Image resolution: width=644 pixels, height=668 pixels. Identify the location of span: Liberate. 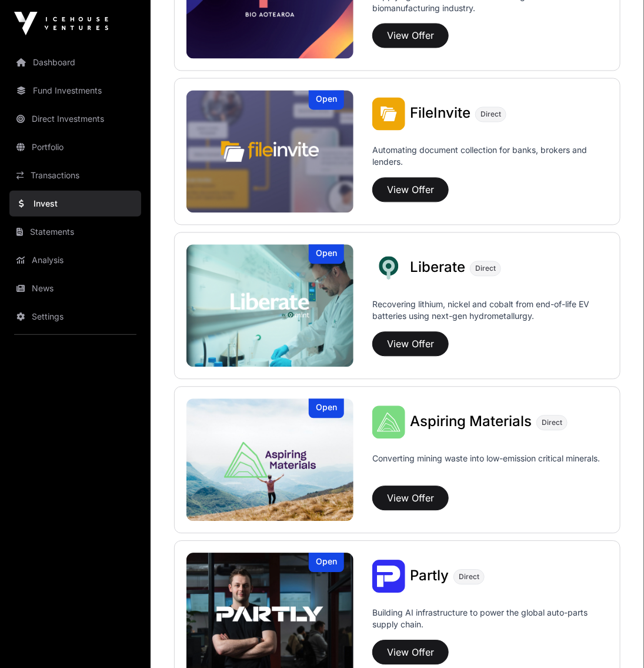
(438, 268).